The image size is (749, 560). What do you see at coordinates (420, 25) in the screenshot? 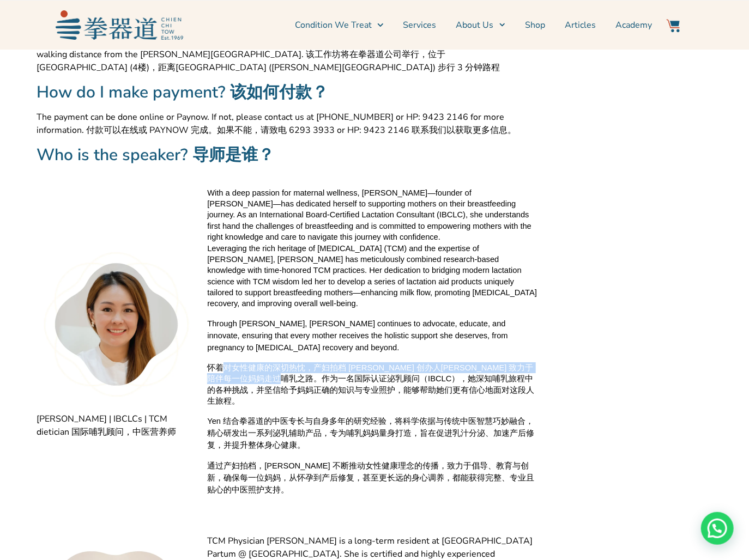
I see `nav: Menu` at bounding box center [420, 25].